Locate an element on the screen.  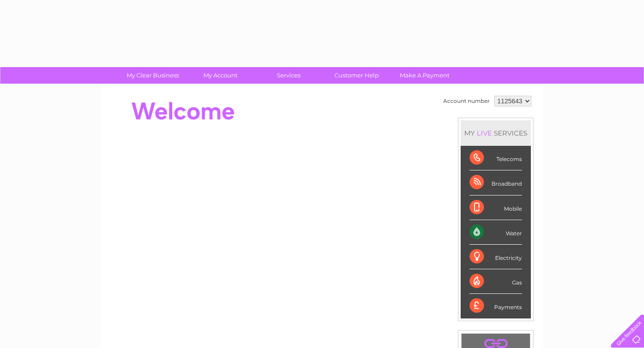
td: Account number is located at coordinates (467, 101).